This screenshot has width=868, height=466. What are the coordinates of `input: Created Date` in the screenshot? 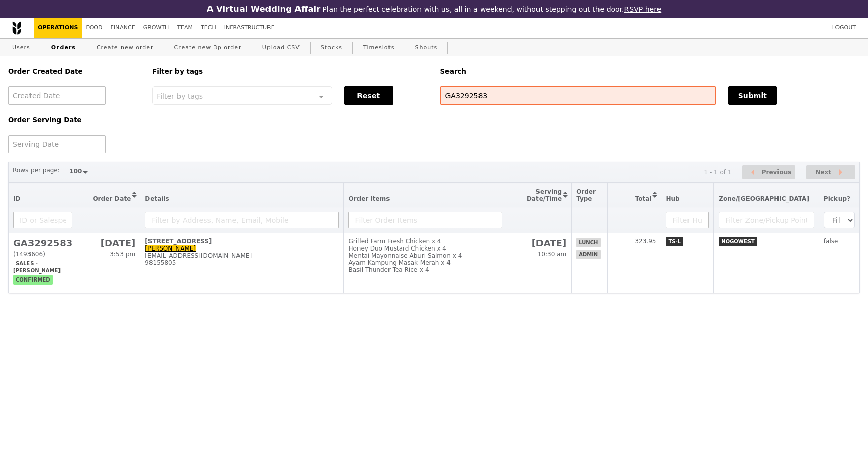 It's located at (57, 96).